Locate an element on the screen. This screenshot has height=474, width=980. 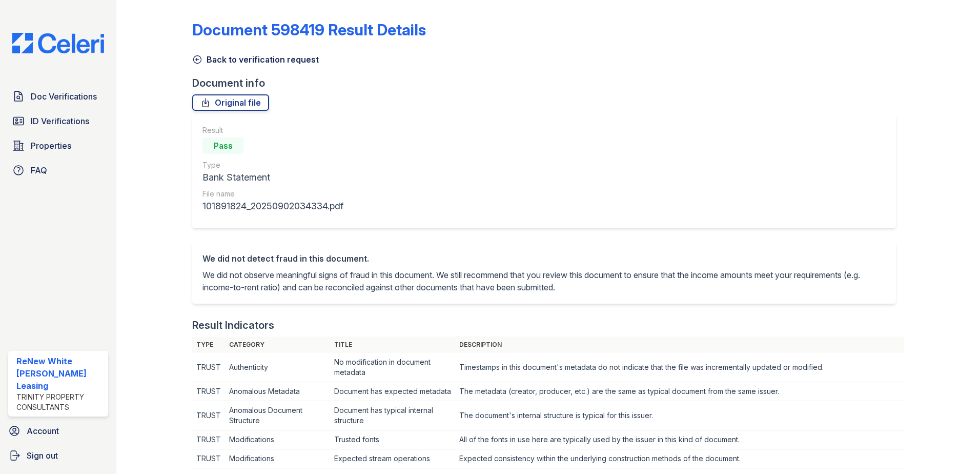
div: We did not detect fraud in this document. is located at coordinates (544, 259).